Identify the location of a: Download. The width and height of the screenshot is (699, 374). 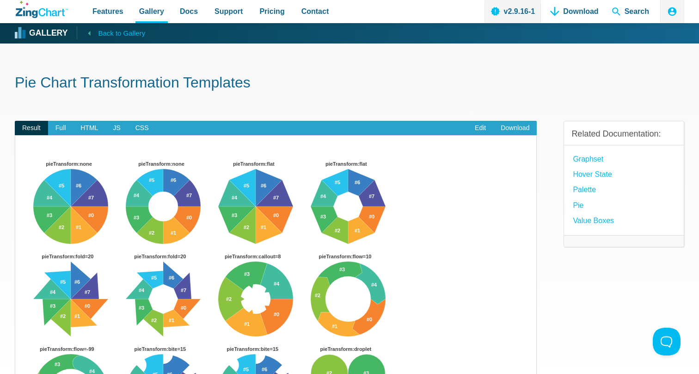
(515, 128).